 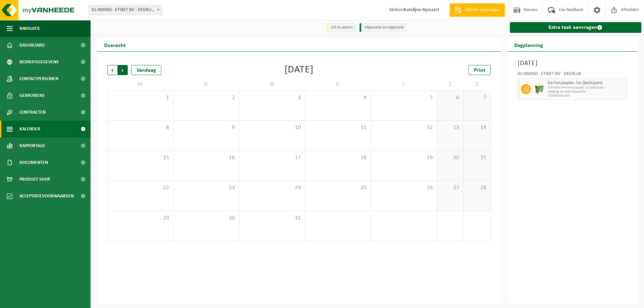 I want to click on span: Contactpersonen, so click(x=39, y=79).